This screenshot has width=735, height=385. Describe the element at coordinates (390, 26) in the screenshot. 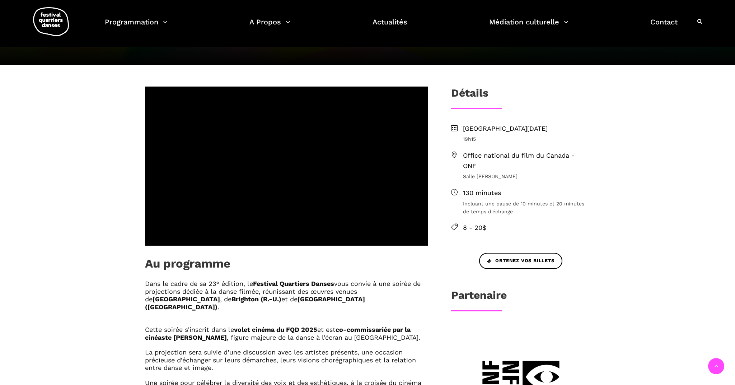

I see `a: Actualités` at that location.